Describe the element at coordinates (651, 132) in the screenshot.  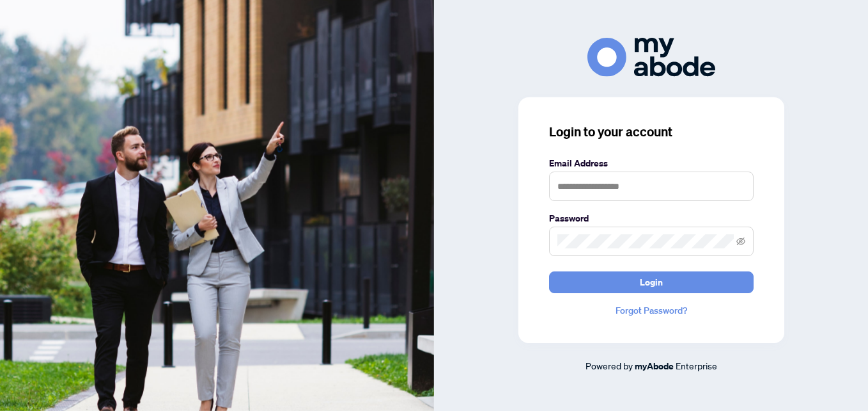
I see `h3: Login to your account` at that location.